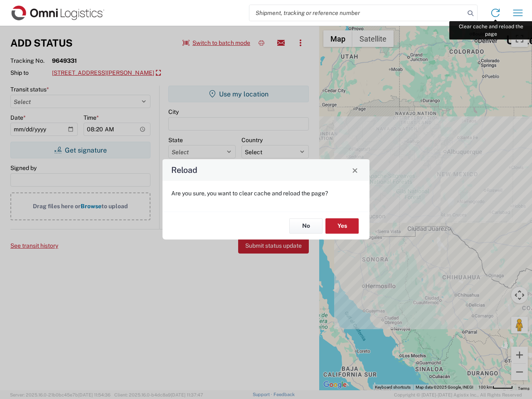  Describe the element at coordinates (342, 226) in the screenshot. I see `button: Yes` at that location.